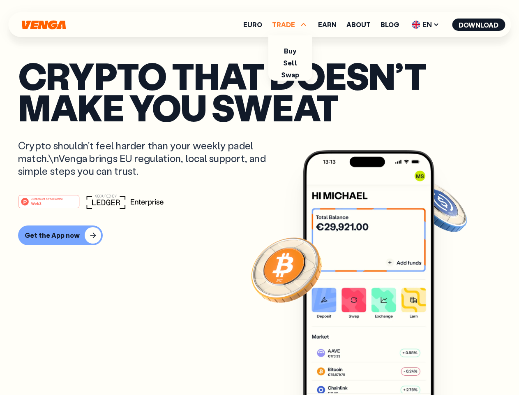 This screenshot has height=395, width=519. What do you see at coordinates (327, 25) in the screenshot?
I see `a: Earn` at bounding box center [327, 25].